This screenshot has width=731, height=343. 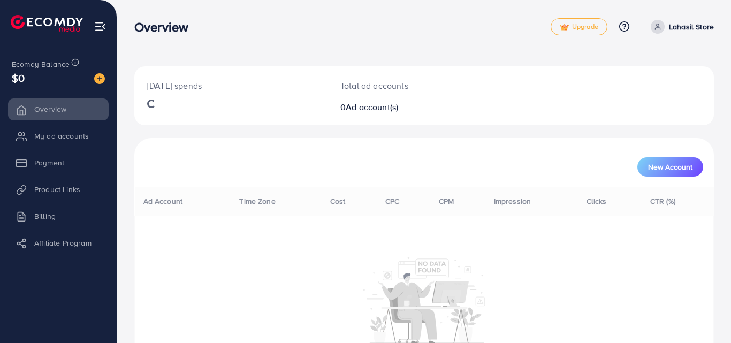 I want to click on a: tickUpgrade, so click(x=579, y=27).